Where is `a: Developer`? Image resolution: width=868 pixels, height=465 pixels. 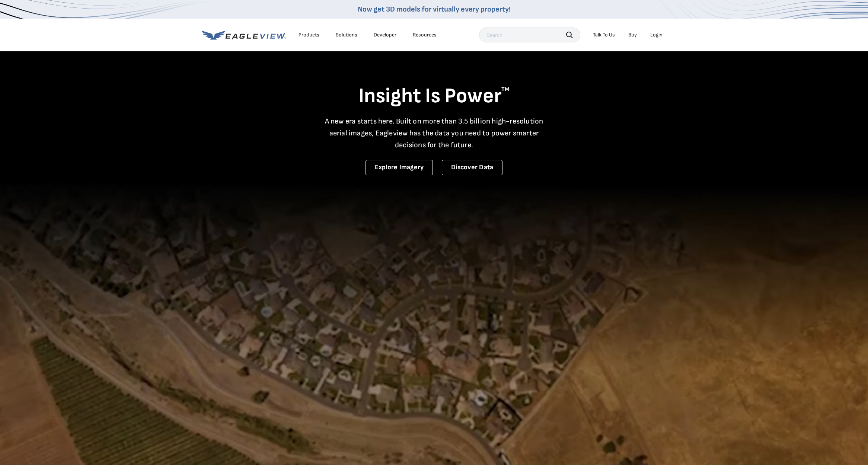
a: Developer is located at coordinates (385, 35).